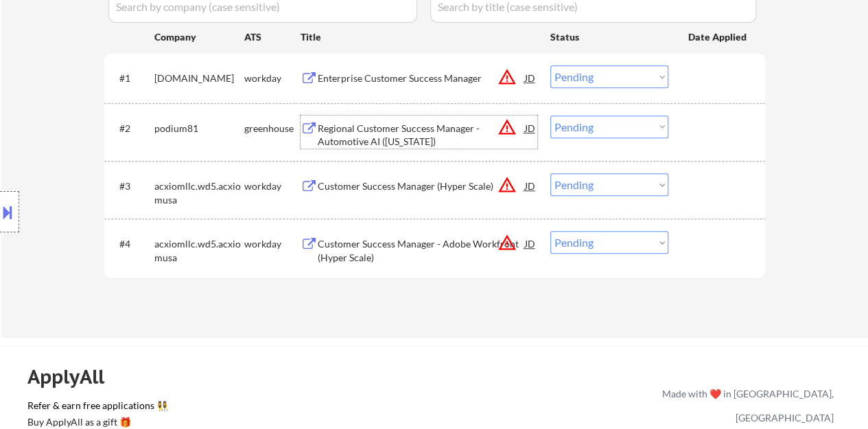  What do you see at coordinates (273, 128) in the screenshot?
I see `div: greenhouse` at bounding box center [273, 128].